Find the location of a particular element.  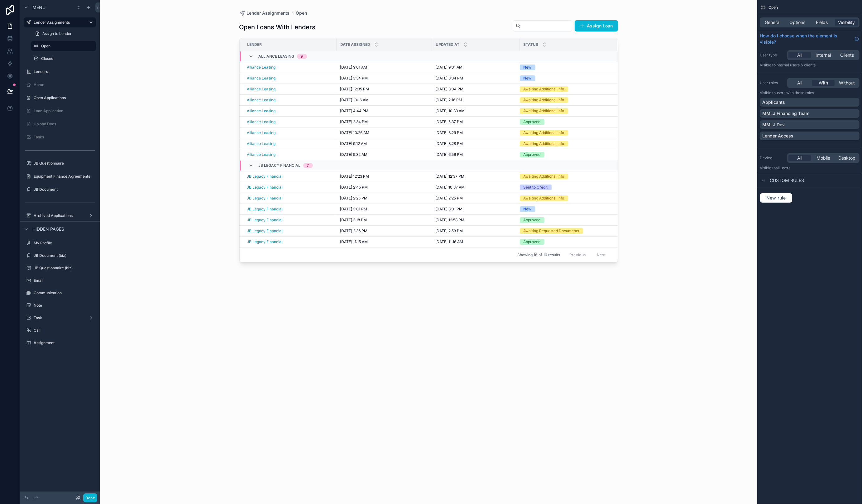

span: Open is located at coordinates (773, 8).